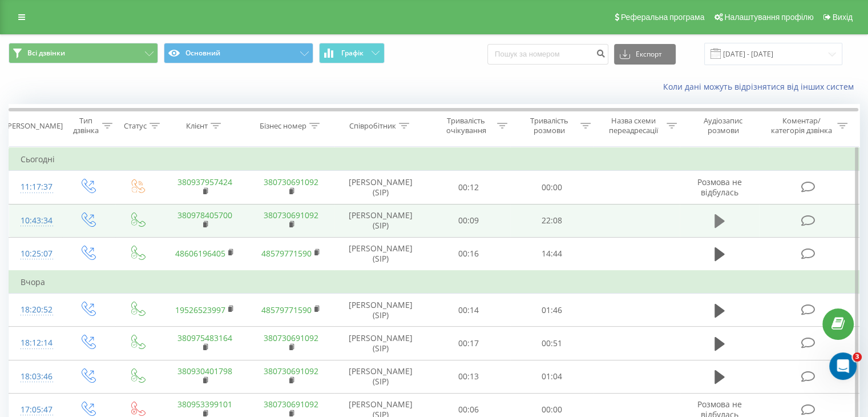  I want to click on div: Тривалість розмови, so click(549, 126).